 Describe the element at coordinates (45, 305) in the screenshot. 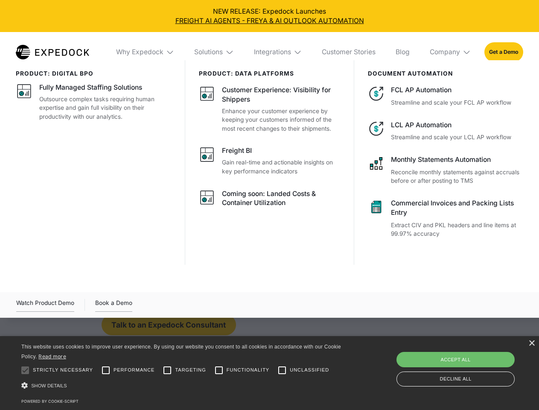

I see `div: Watch Product Demo` at that location.